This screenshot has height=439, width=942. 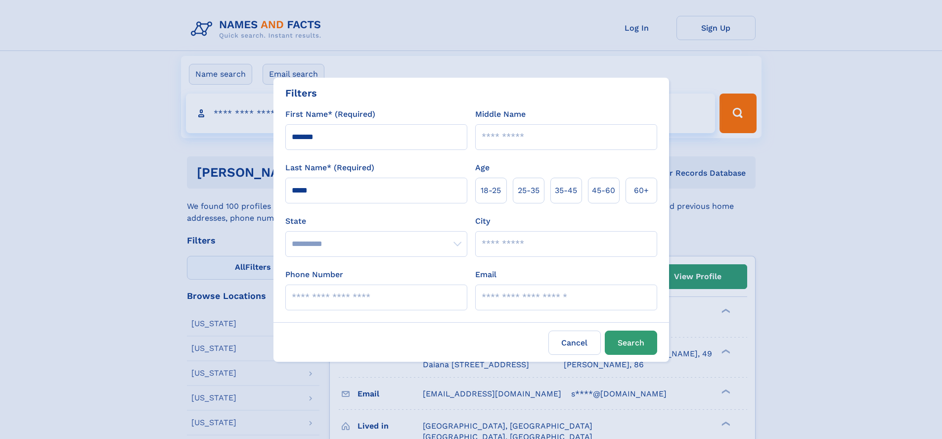 What do you see at coordinates (485, 274) in the screenshot?
I see `label: Email` at bounding box center [485, 274].